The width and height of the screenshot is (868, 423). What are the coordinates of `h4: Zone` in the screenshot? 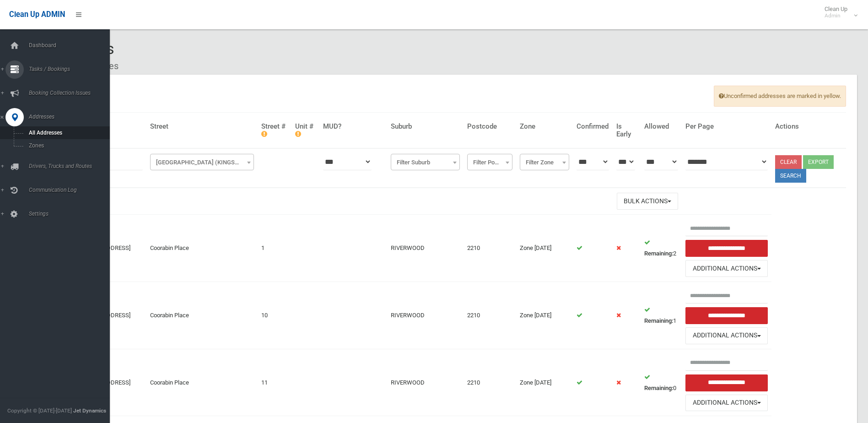 It's located at (544, 126).